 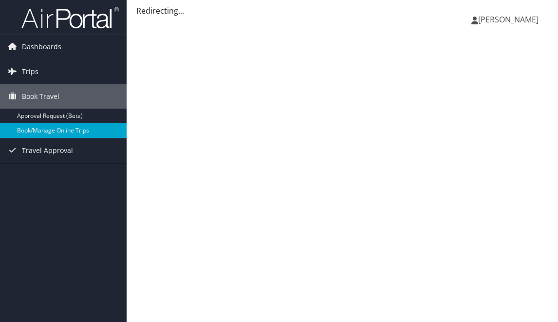 What do you see at coordinates (47, 151) in the screenshot?
I see `span: Travel Approval` at bounding box center [47, 151].